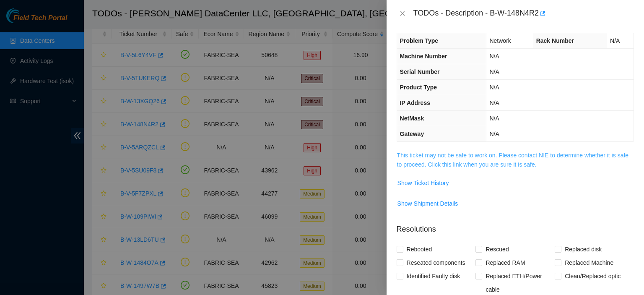  I want to click on a: This ticket may not be safe to work on. Please contact NIE to determine whether it is safe to pro..., so click(513, 160).